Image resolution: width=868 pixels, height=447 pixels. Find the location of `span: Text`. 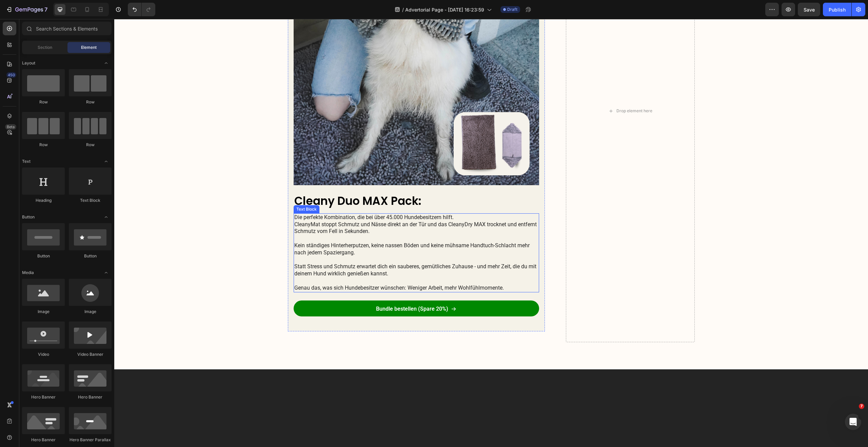

span: Text is located at coordinates (26, 161).